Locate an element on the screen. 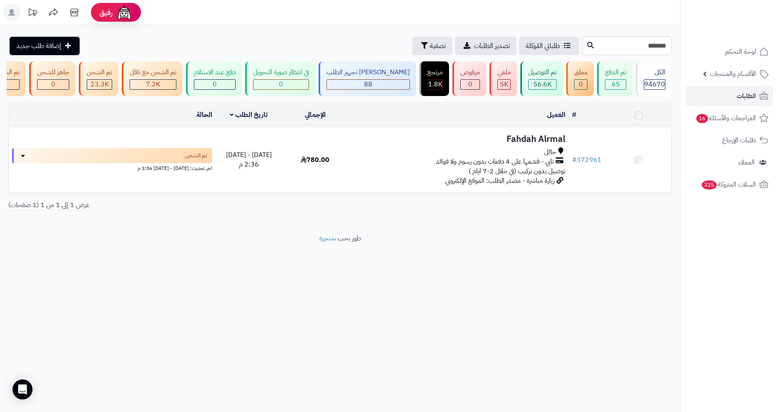 The height and width of the screenshot is (412, 778). div: الكل is located at coordinates (655, 72).